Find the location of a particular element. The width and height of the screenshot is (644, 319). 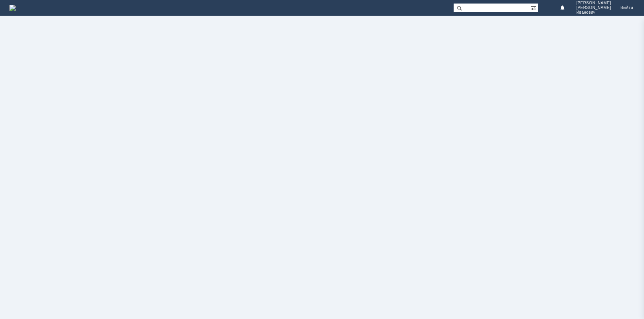

span: Расширенный поиск is located at coordinates (534, 7).